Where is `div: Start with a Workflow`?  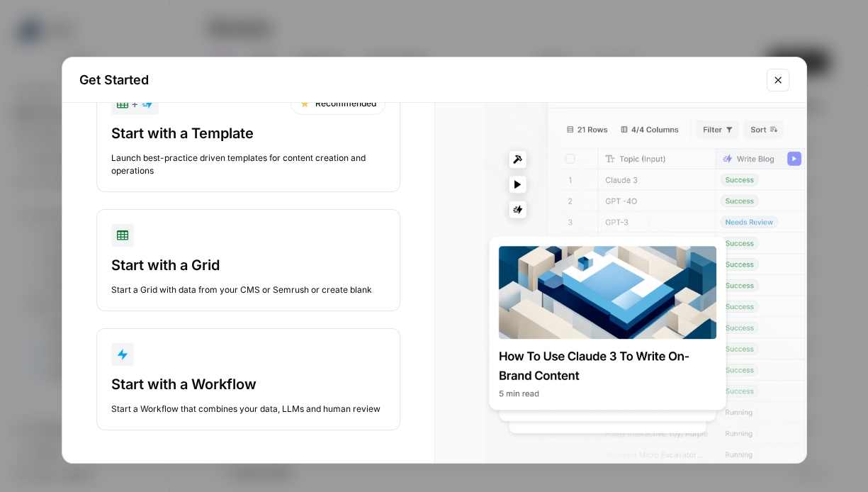 div: Start with a Workflow is located at coordinates (248, 384).